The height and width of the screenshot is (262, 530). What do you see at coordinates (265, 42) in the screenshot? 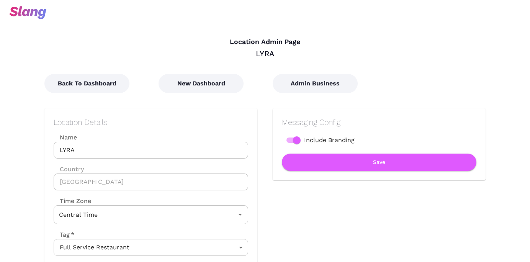
I see `h4: Location Admin Page` at bounding box center [265, 42].